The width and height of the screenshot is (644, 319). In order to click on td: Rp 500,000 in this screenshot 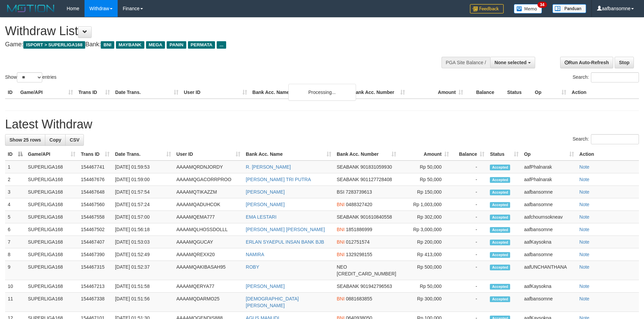, I will do `click(425, 270)`.